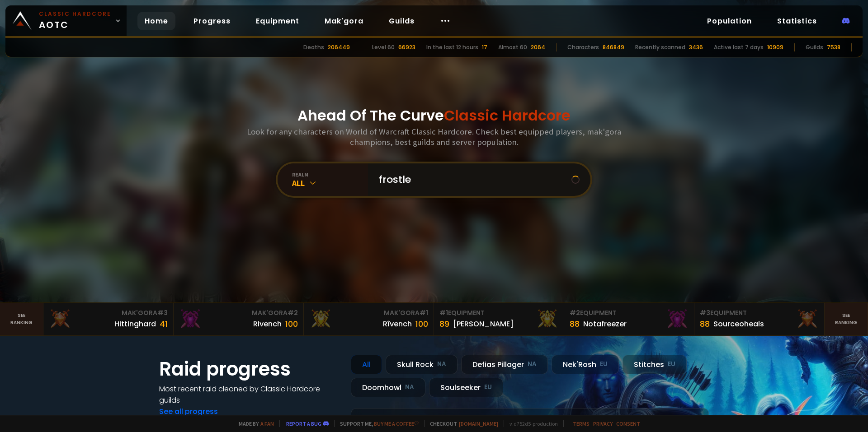  What do you see at coordinates (585, 365) in the screenshot?
I see `div: Nek'Rosh` at bounding box center [585, 365].